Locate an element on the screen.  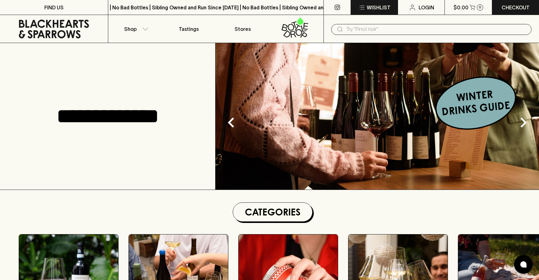
p: 0 is located at coordinates (480, 7).